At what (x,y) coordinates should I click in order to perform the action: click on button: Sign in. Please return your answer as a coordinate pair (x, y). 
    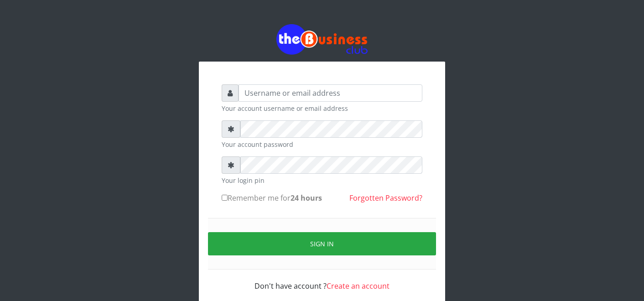
    Looking at the image, I should click on (322, 244).